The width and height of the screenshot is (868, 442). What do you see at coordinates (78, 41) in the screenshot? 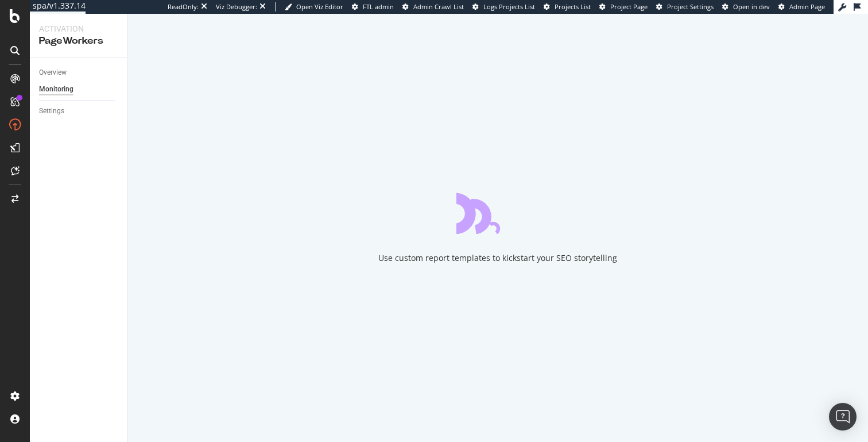
I see `div: PageWorkers` at bounding box center [78, 41].